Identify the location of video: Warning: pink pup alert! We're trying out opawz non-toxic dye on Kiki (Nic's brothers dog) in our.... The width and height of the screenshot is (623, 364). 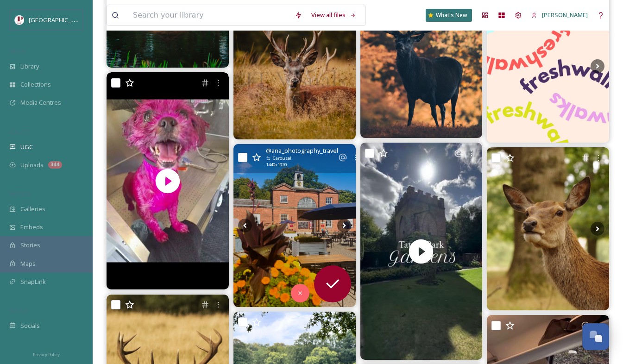
(168, 181).